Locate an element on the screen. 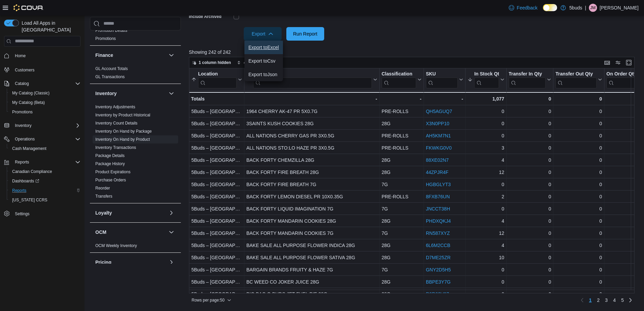  a: Package Details is located at coordinates (110, 156).